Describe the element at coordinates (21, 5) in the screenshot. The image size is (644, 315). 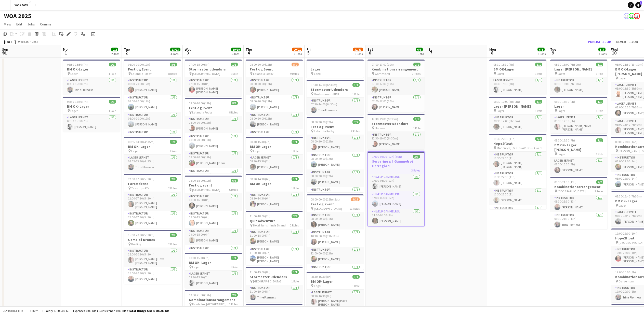
I see `button: WOA 2025` at that location.